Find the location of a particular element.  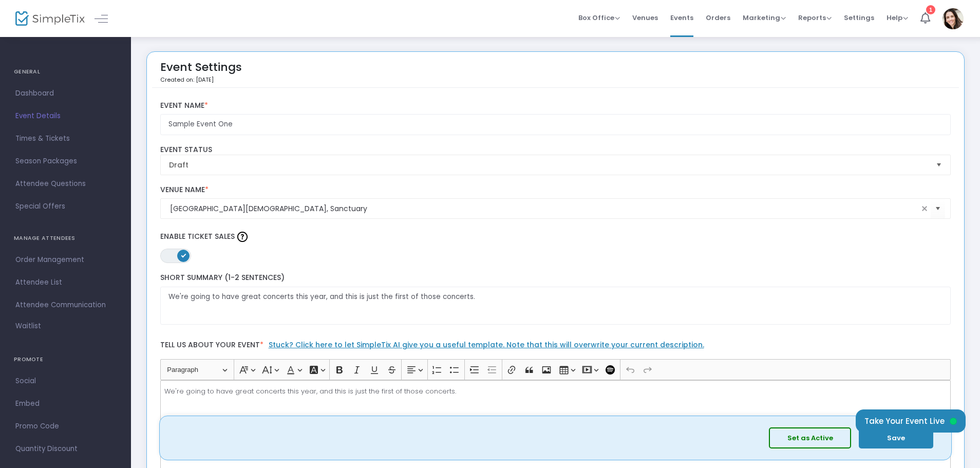

span: Promo Code is located at coordinates (65, 427).